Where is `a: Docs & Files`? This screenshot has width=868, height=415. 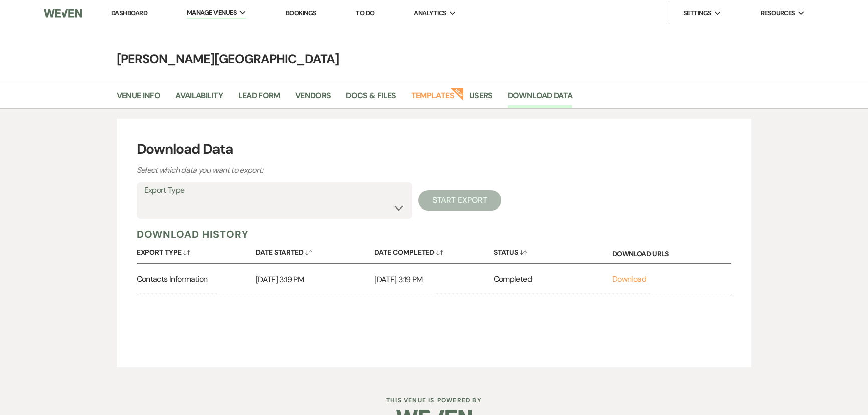 a: Docs & Files is located at coordinates (371, 99).